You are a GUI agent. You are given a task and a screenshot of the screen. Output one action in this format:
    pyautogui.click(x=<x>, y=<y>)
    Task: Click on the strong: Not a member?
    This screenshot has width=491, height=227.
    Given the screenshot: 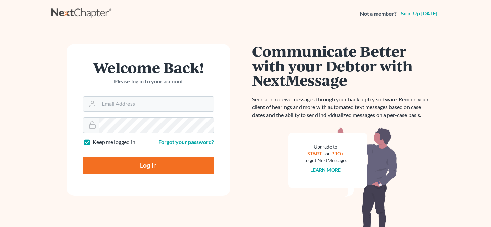 What is the action you would take?
    pyautogui.click(x=378, y=14)
    